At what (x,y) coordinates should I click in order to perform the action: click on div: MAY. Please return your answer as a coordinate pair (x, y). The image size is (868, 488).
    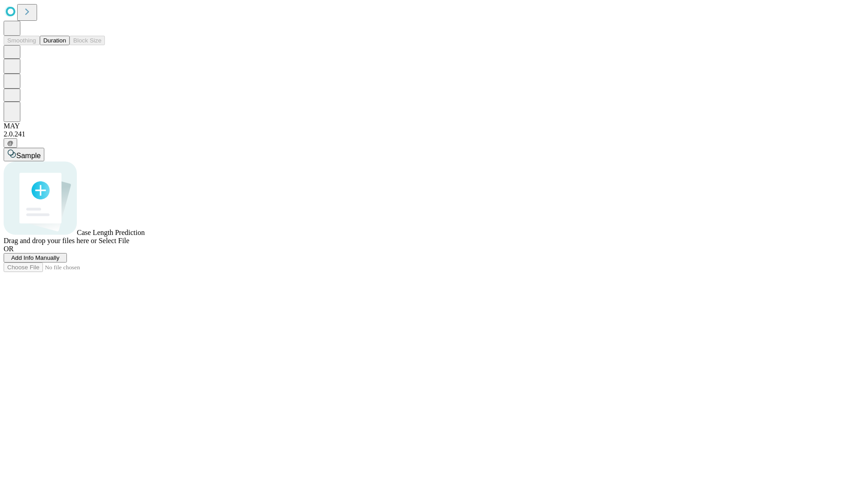
    Looking at the image, I should click on (434, 126).